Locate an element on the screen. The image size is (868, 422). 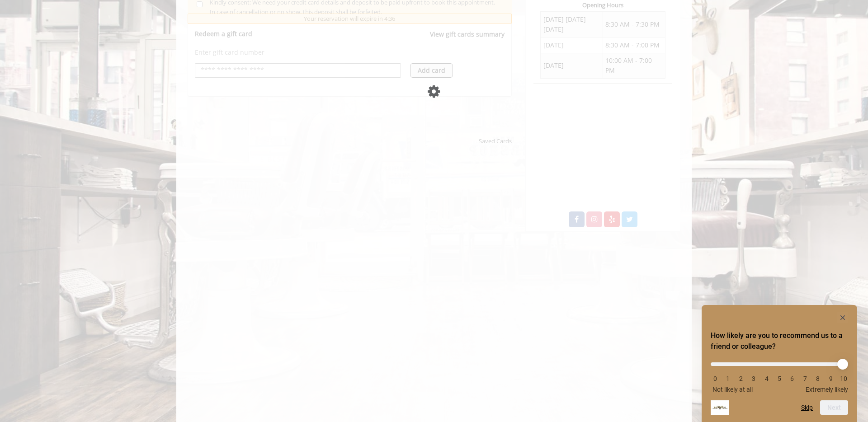
li: 9 is located at coordinates (831, 378).